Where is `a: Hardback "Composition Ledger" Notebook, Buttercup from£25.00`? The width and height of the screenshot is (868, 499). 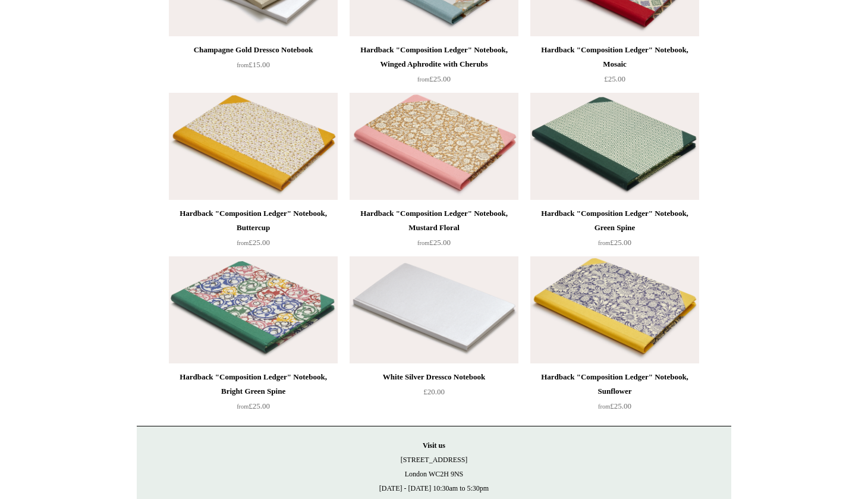 a: Hardback "Composition Ledger" Notebook, Buttercup from£25.00 is located at coordinates (253, 231).